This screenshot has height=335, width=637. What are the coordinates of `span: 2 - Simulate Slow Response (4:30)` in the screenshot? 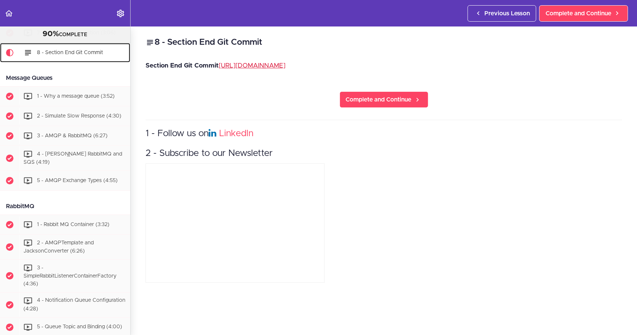 It's located at (79, 116).